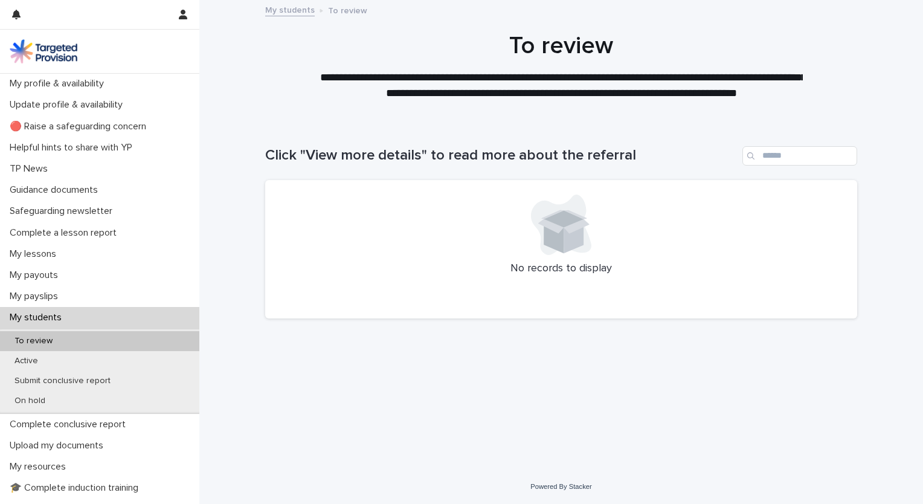  I want to click on a: My students, so click(290, 9).